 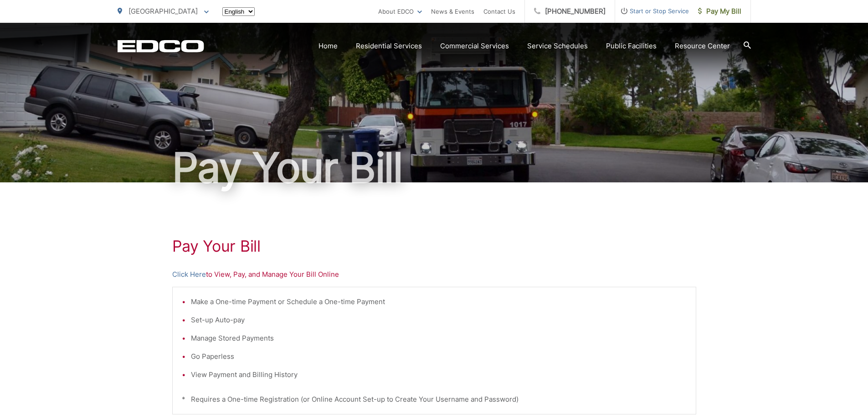 What do you see at coordinates (439, 338) in the screenshot?
I see `li: Manage Stored Payments` at bounding box center [439, 338].